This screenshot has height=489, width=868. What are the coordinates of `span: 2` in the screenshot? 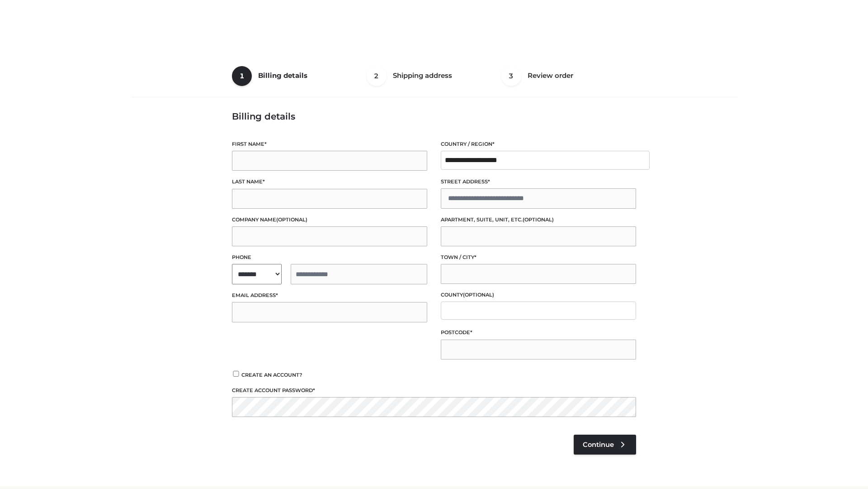 It's located at (376, 76).